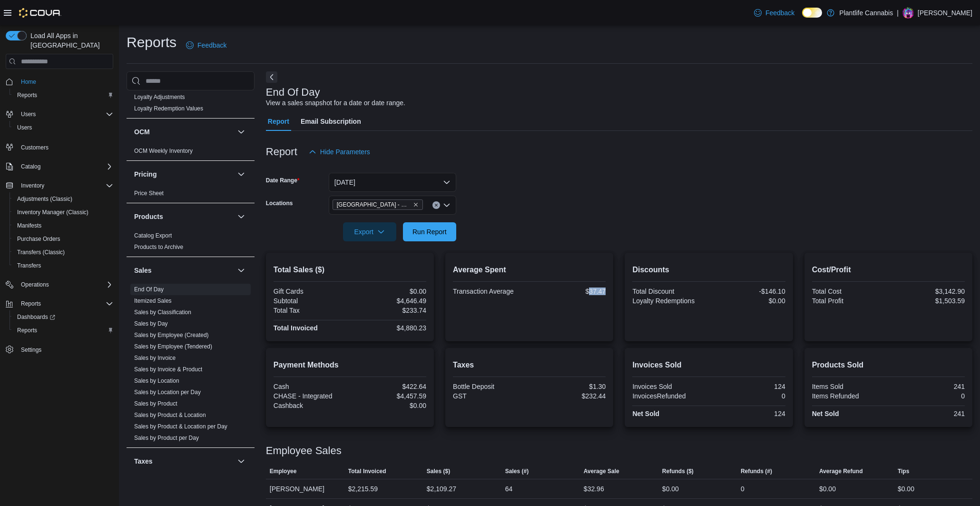  Describe the element at coordinates (64, 239) in the screenshot. I see `span: Purchase Orders` at that location.